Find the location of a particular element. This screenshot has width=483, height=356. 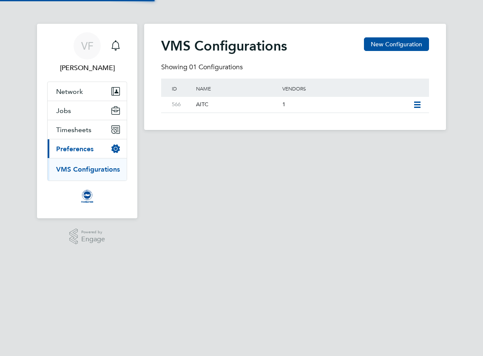

a: VMS Configurations is located at coordinates (88, 169).